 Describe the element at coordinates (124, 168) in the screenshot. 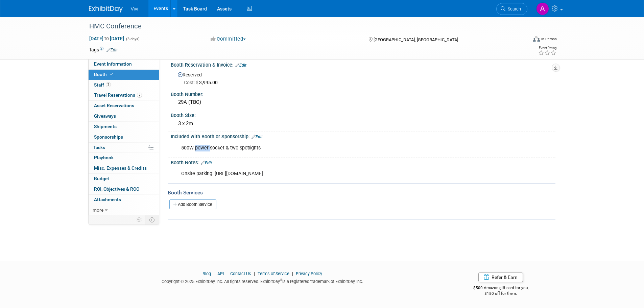

I see `a: Misc. Expenses & Credits` at that location.